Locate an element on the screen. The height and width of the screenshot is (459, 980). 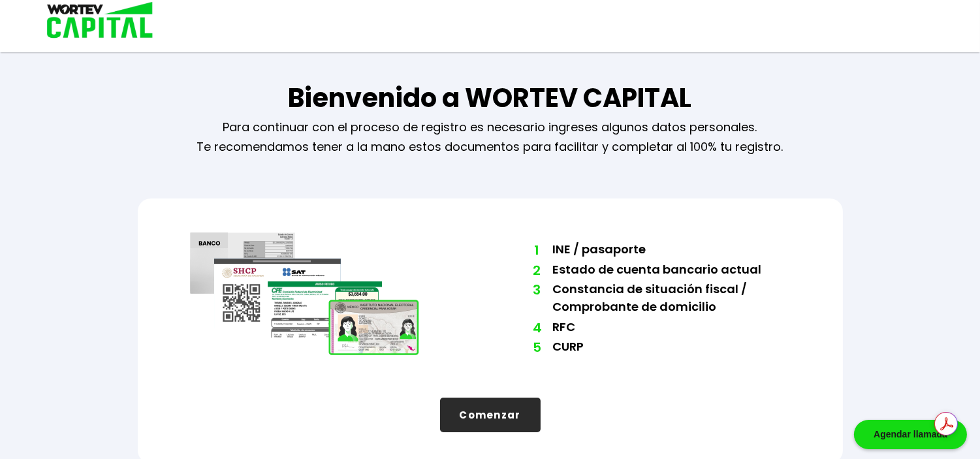
li: INE / pasaporte is located at coordinates (672, 250).